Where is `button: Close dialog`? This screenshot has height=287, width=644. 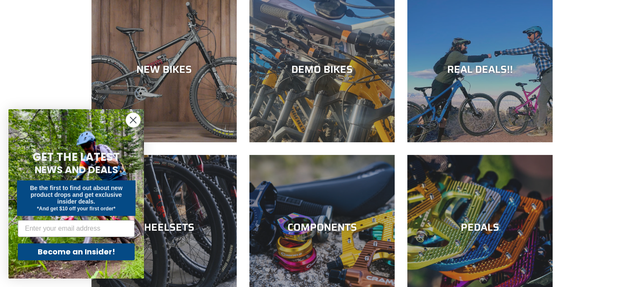
button: Close dialog is located at coordinates (133, 120).